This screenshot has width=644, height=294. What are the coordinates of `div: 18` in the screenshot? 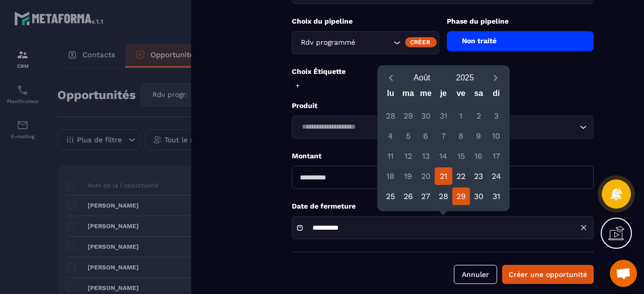 It's located at (390, 176).